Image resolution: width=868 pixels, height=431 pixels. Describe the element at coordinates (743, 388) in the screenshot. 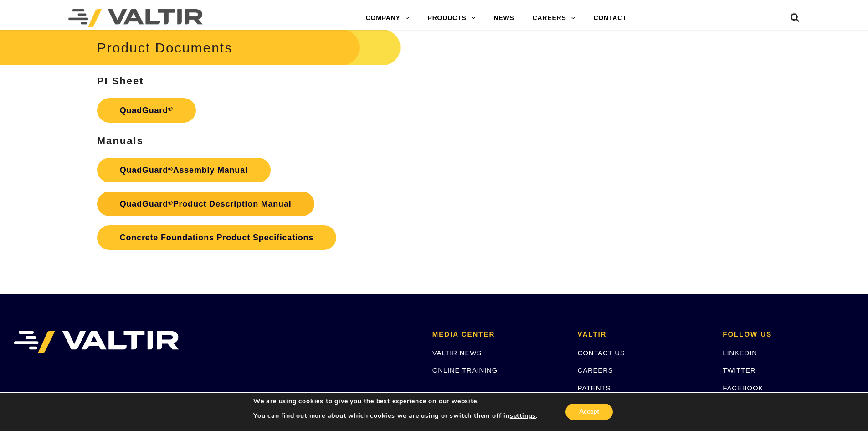

I see `a: FACEBOOK` at that location.